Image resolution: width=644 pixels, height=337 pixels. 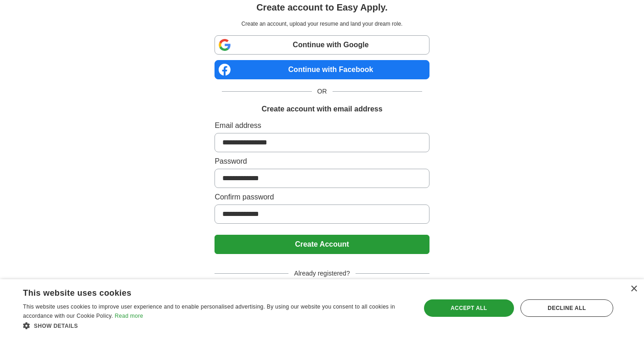 What do you see at coordinates (321, 45) in the screenshot?
I see `a: Continue with Google` at bounding box center [321, 45].